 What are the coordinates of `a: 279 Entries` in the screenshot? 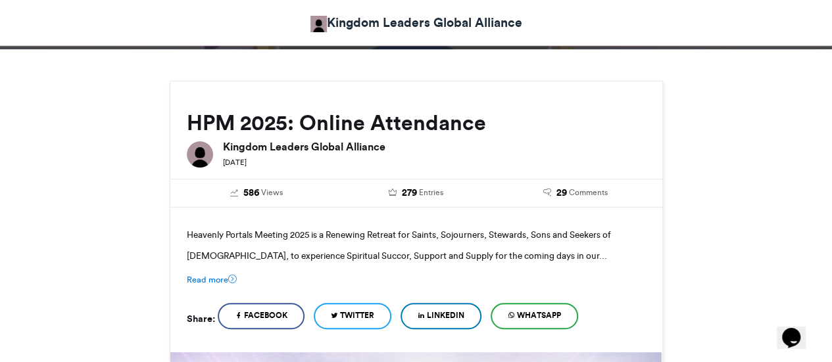 It's located at (416, 193).